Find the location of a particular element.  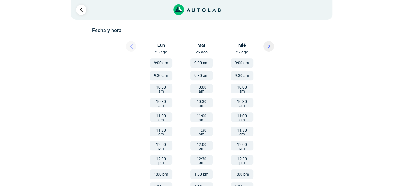

a: Link al sitio de autolab is located at coordinates (197, 9).